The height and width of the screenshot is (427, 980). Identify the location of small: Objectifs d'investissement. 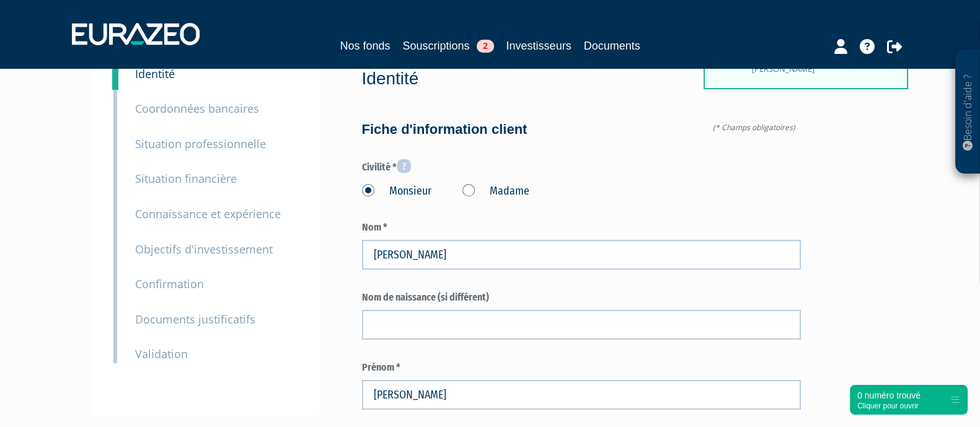
(204, 249).